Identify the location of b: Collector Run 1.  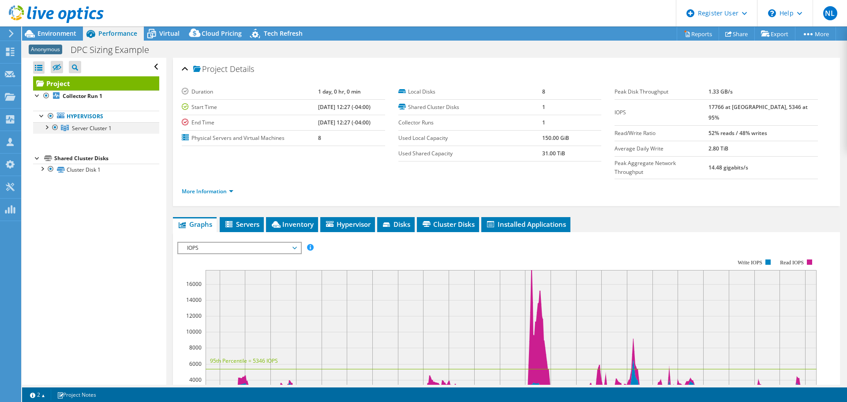
(82, 96).